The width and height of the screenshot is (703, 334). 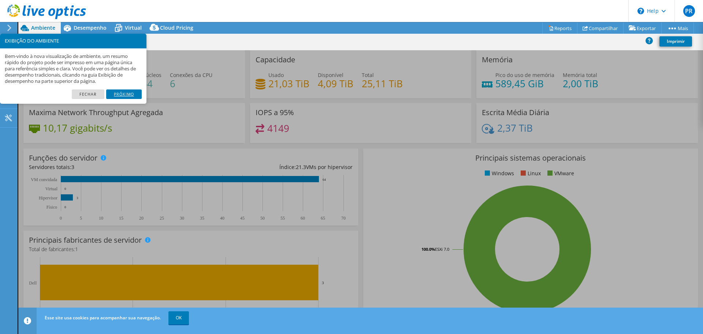 I want to click on a: Fechar, so click(x=88, y=94).